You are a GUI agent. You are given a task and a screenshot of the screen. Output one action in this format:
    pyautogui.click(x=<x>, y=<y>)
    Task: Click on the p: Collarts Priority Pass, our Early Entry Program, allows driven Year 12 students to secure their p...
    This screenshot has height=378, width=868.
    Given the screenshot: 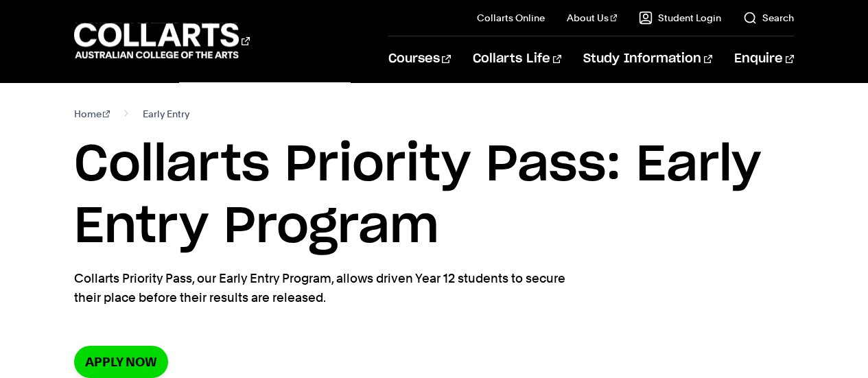 What is the action you would take?
    pyautogui.click(x=324, y=288)
    